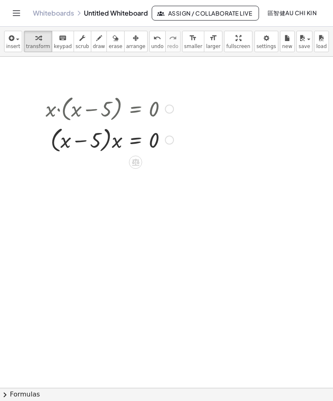  What do you see at coordinates (291, 13) in the screenshot?
I see `button: 區智健AU Chi Kin` at bounding box center [291, 13].